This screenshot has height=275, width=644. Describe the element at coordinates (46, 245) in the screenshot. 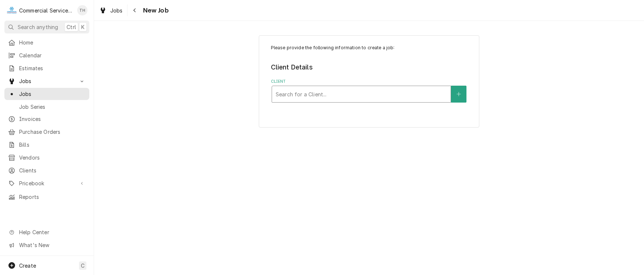

I see `a: Go to What's New` at that location.